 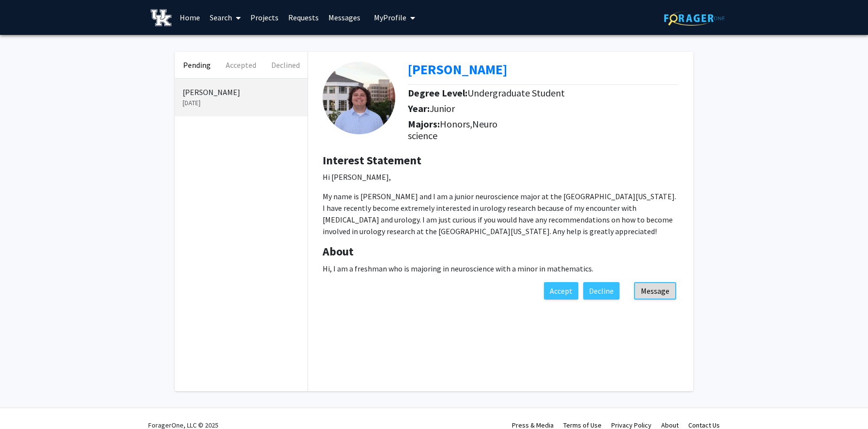 I want to click on button: Decline, so click(x=601, y=291).